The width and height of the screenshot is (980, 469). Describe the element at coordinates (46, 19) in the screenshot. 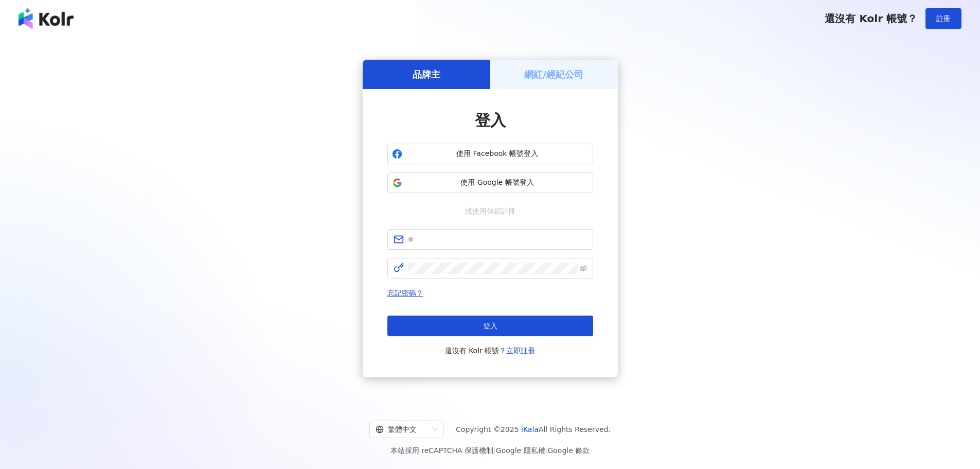

I see `img: logo` at that location.